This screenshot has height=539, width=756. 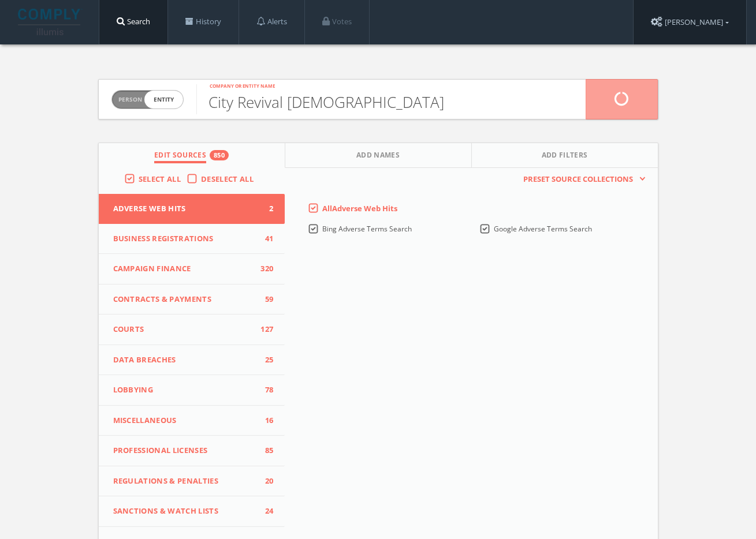 I want to click on button: Add Filters, so click(x=565, y=155).